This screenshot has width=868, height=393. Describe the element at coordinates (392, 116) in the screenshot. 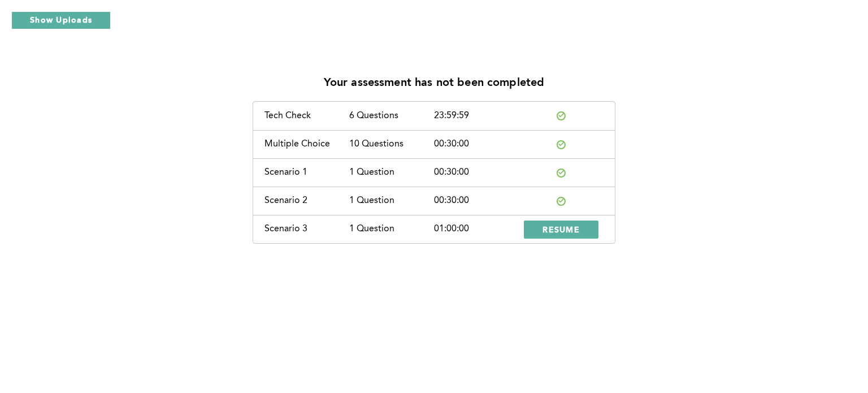

I see `div: 6 Questions` at that location.